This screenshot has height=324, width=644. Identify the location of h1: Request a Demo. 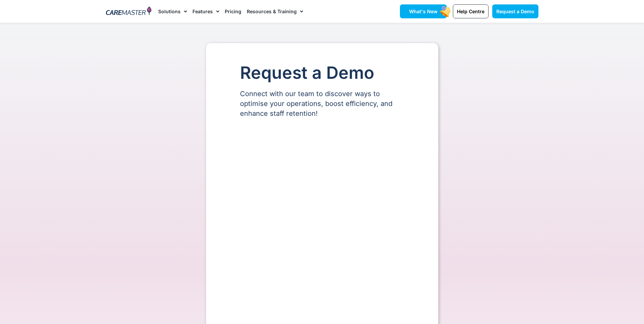
(322, 72).